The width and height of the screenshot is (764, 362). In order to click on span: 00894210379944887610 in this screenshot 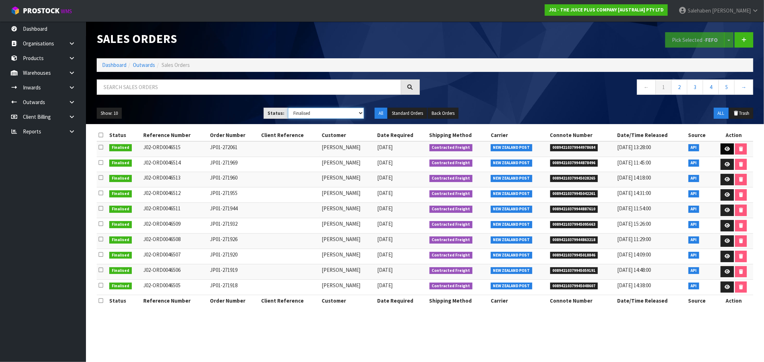, I will do `click(574, 210)`.